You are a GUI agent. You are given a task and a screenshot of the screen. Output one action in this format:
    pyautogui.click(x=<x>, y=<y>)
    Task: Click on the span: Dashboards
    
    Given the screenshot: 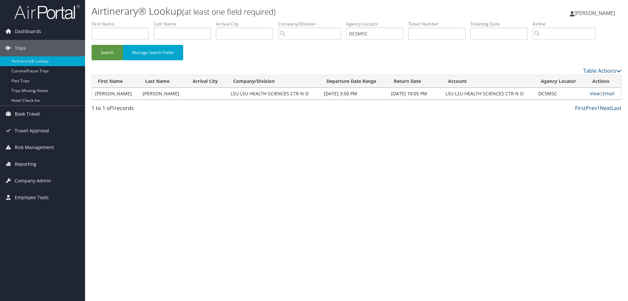 What is the action you would take?
    pyautogui.click(x=28, y=31)
    